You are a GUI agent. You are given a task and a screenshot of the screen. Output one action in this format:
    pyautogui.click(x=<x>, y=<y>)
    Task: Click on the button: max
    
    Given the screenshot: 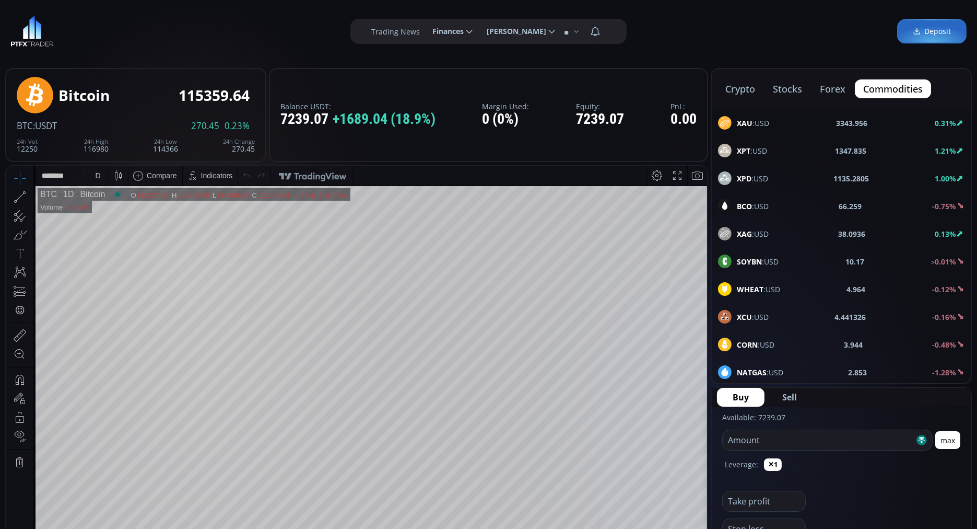 What is the action you would take?
    pyautogui.click(x=948, y=440)
    